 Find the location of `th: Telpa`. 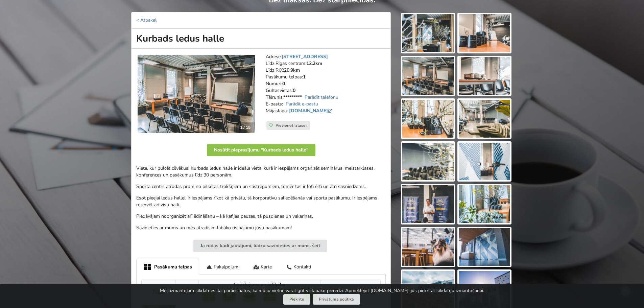

th: Telpa is located at coordinates (159, 293).